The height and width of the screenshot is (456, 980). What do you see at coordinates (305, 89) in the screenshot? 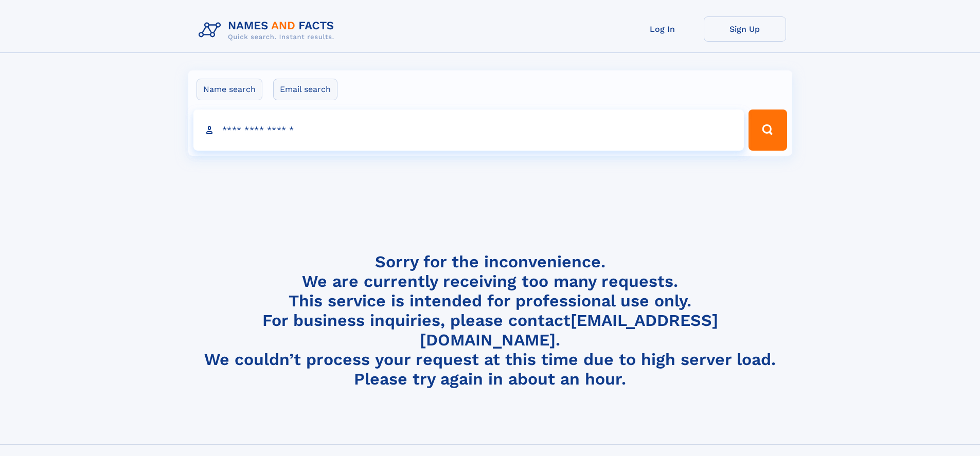
I see `label: Email search` at bounding box center [305, 89].